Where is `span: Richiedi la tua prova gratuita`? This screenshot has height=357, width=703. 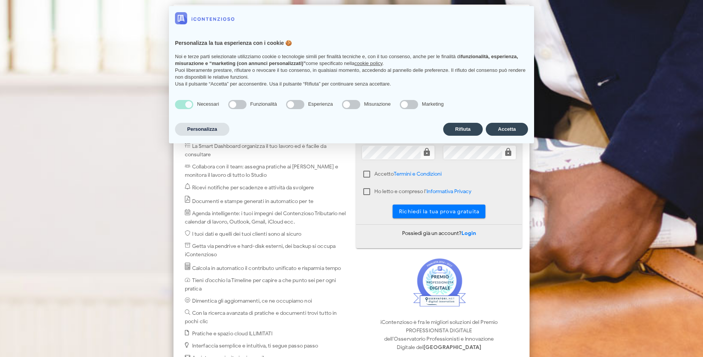 span: Richiedi la tua prova gratuita is located at coordinates (439, 211).